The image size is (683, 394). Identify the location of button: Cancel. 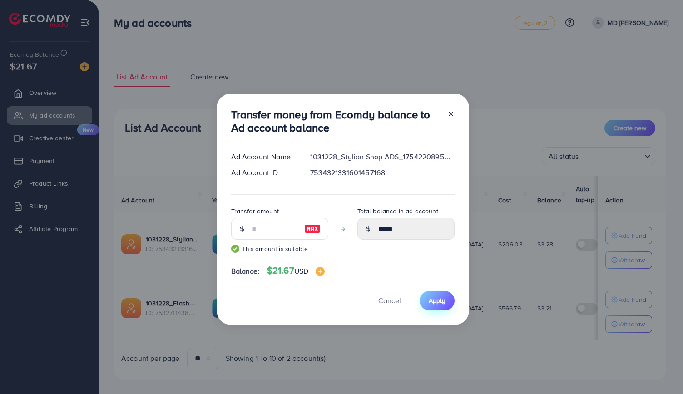
(390, 301).